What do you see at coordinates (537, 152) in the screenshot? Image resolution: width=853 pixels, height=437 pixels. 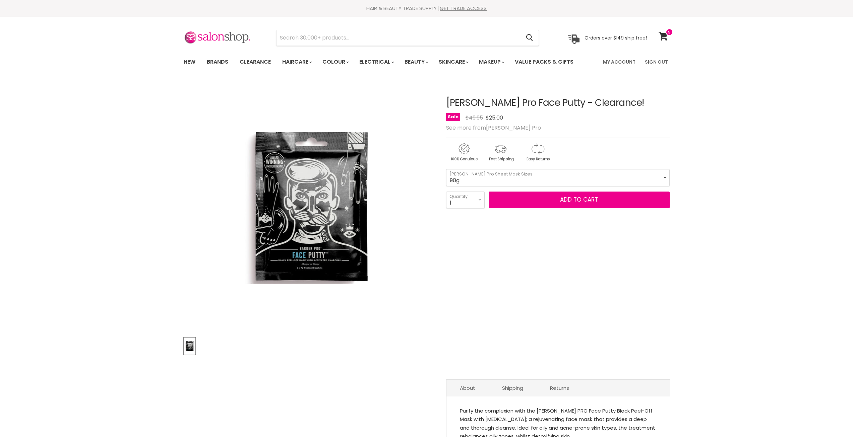 I see `img: returns.gif` at bounding box center [537, 152].